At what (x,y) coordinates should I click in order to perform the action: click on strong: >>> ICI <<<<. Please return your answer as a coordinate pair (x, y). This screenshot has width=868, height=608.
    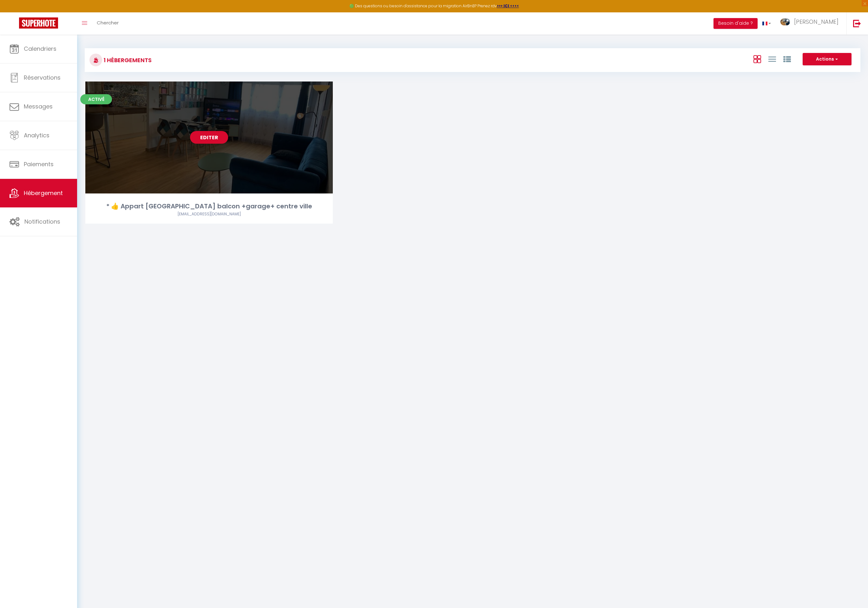
    Looking at the image, I should click on (508, 6).